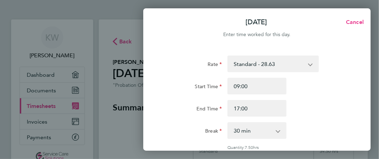 The width and height of the screenshot is (379, 159). What do you see at coordinates (249, 147) in the screenshot?
I see `span: 7.50` at bounding box center [249, 147].